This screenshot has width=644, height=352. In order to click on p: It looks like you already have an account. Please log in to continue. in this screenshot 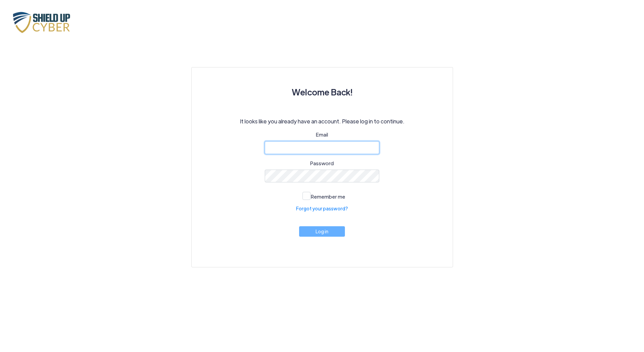, I will do `click(322, 122)`.